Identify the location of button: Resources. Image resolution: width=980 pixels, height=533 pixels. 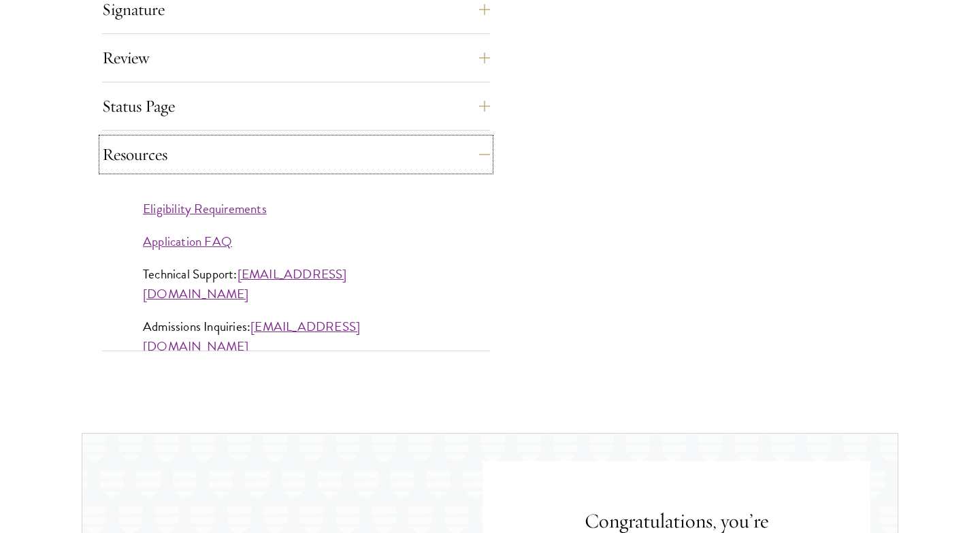
(296, 155).